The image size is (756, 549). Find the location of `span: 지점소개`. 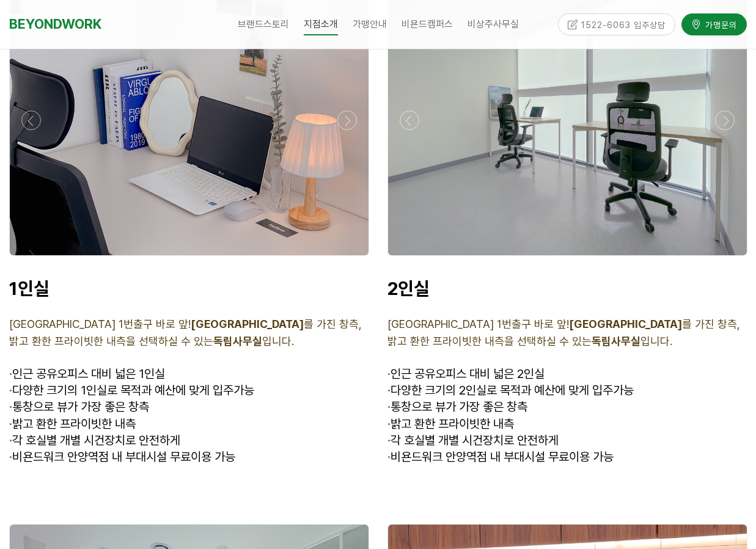

span: 지점소개 is located at coordinates (321, 24).